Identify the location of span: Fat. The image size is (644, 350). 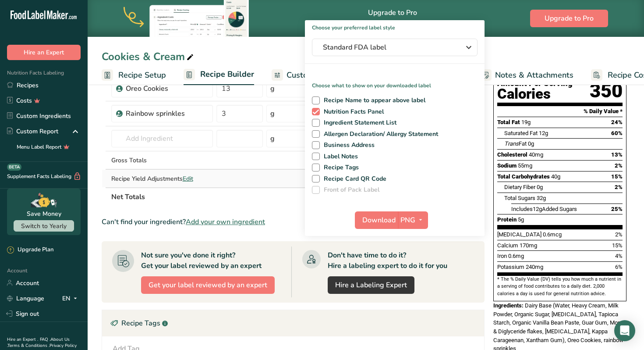
(515, 143).